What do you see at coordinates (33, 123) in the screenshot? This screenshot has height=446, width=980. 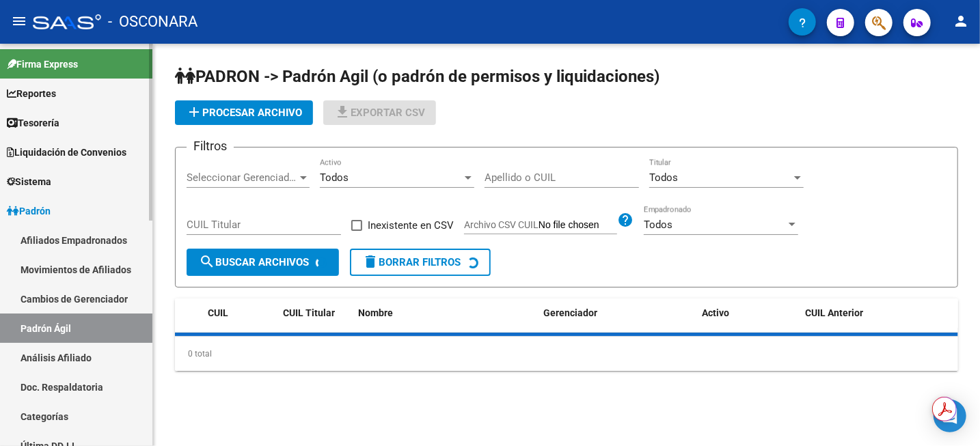 I see `span: Tesorería` at bounding box center [33, 123].